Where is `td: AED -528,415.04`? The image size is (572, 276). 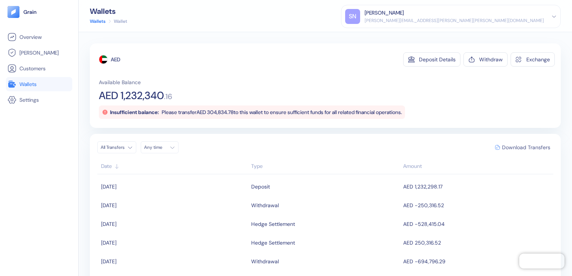
td: AED -528,415.04 is located at coordinates (477, 224).